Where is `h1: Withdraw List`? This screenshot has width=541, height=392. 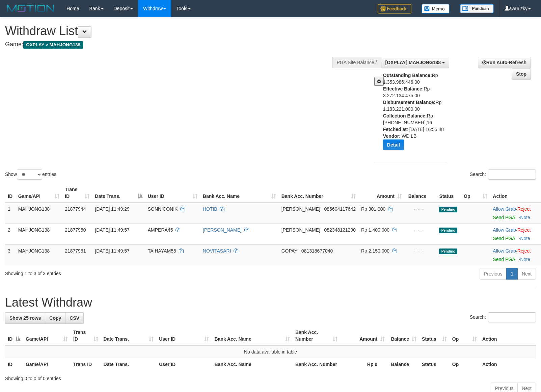
h1: Withdraw List is located at coordinates (179, 31).